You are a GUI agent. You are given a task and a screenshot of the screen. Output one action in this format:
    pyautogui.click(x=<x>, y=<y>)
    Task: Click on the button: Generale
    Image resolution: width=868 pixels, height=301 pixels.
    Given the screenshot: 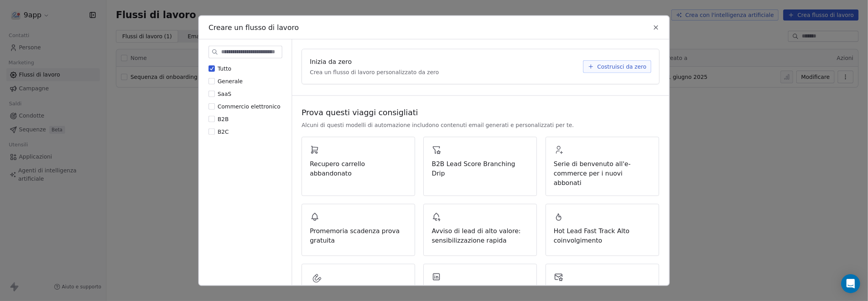 What is the action you would take?
    pyautogui.click(x=212, y=81)
    